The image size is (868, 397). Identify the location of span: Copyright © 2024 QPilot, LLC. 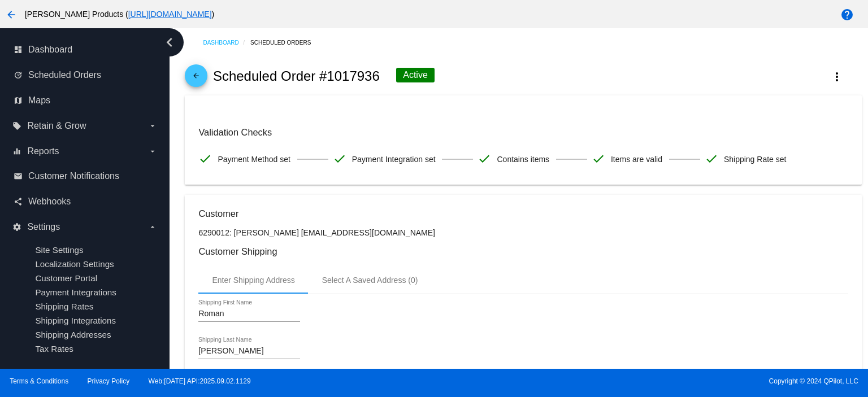
(651, 381).